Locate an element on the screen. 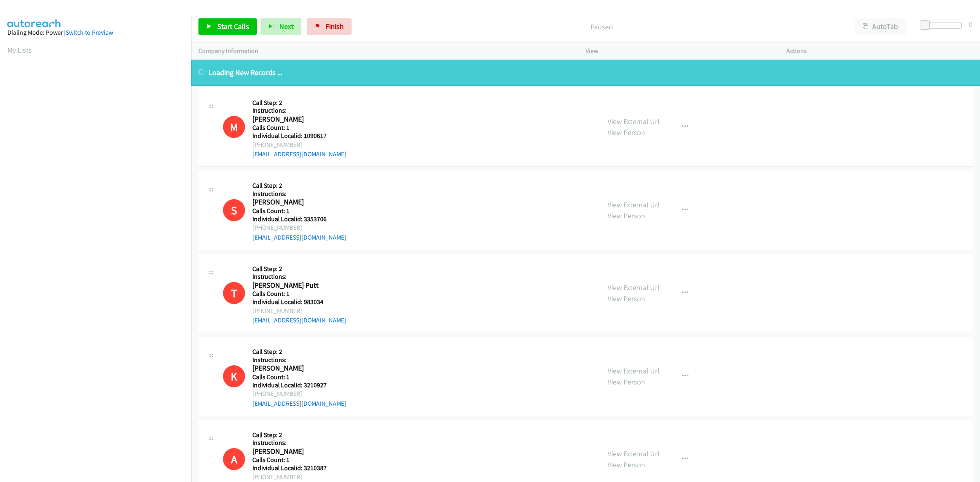  button: AutoTab is located at coordinates (880, 27).